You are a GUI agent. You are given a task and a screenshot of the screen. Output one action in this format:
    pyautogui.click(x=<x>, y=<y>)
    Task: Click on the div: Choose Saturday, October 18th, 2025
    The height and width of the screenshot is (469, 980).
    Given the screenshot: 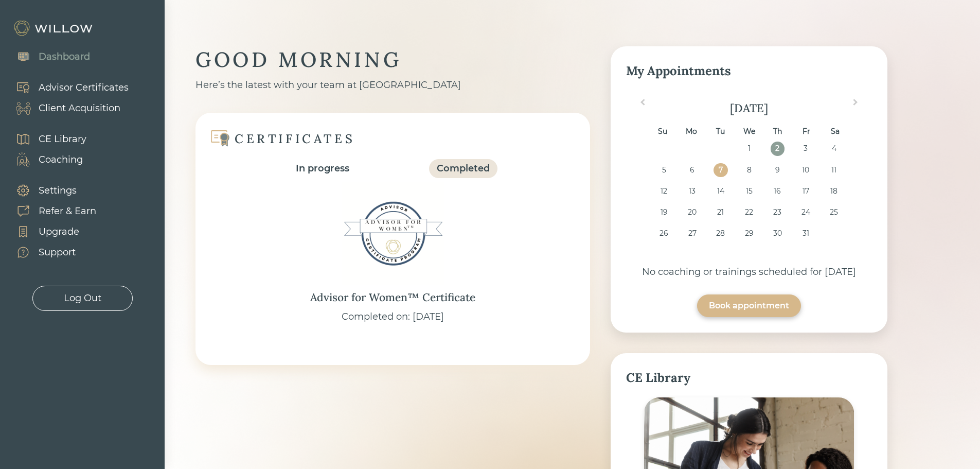 What is the action you would take?
    pyautogui.click(x=833, y=191)
    